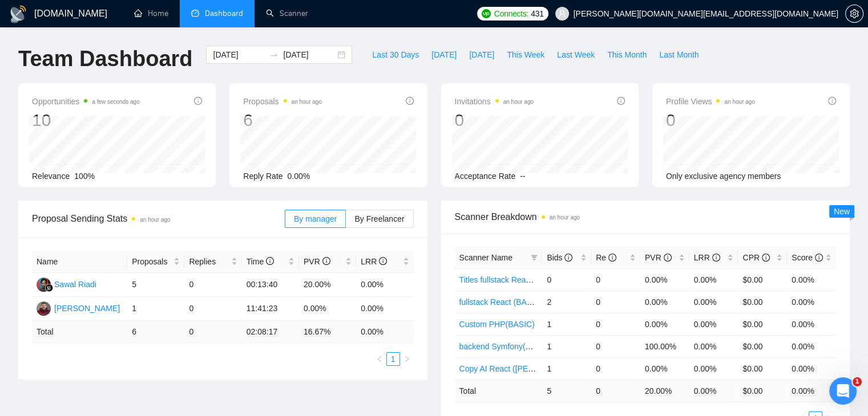 Image resolution: width=868 pixels, height=416 pixels. I want to click on span: Time, so click(260, 261).